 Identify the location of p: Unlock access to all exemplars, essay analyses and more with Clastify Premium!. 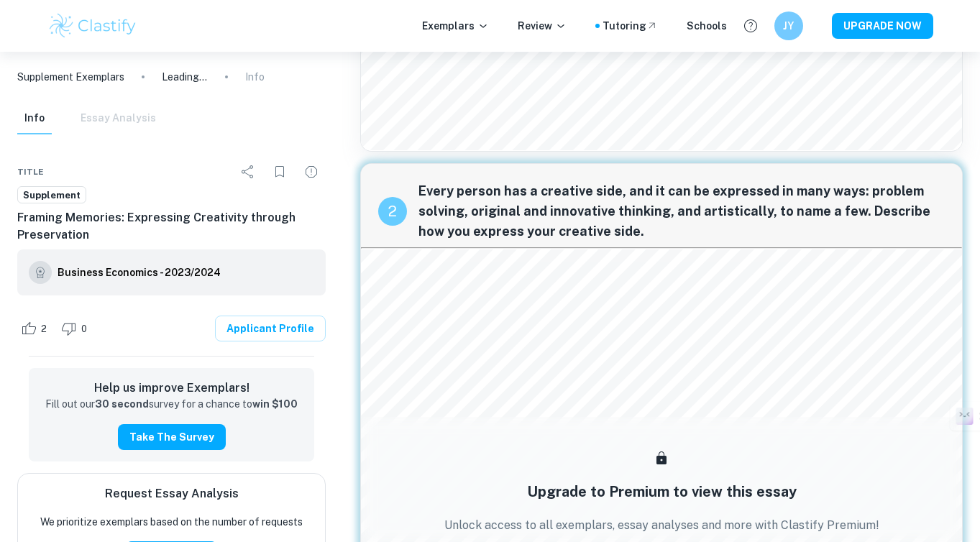
(662, 526).